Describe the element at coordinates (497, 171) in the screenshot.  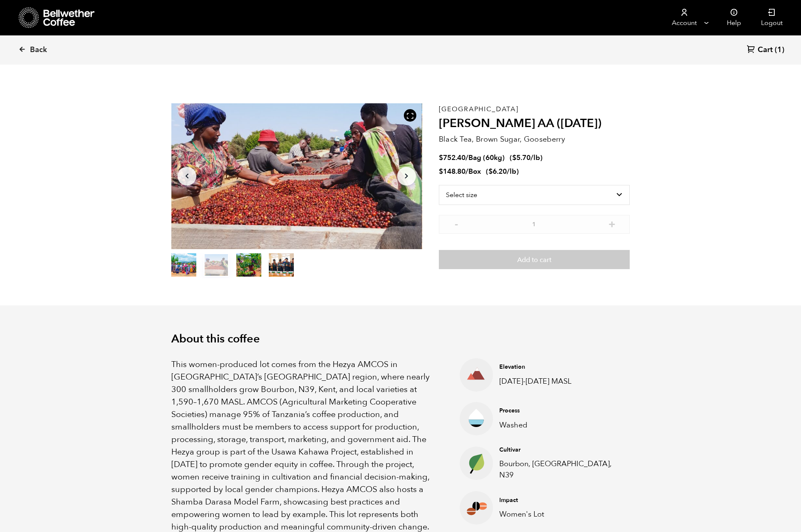
I see `bdi: 6.20` at that location.